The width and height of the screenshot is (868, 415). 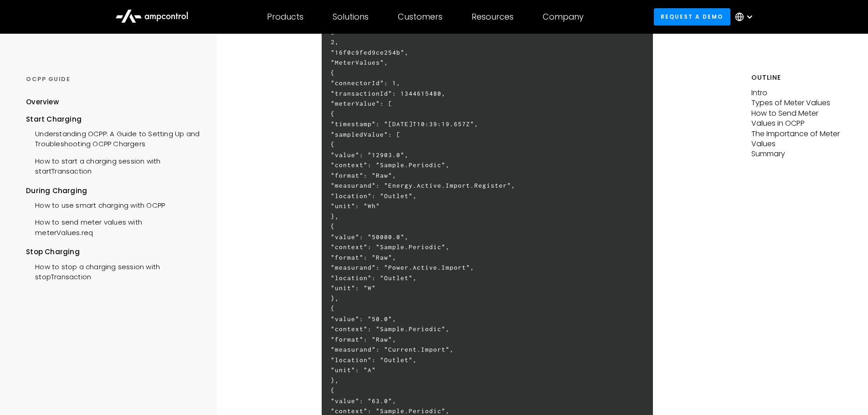 What do you see at coordinates (112, 191) in the screenshot?
I see `div: During Charging` at bounding box center [112, 191].